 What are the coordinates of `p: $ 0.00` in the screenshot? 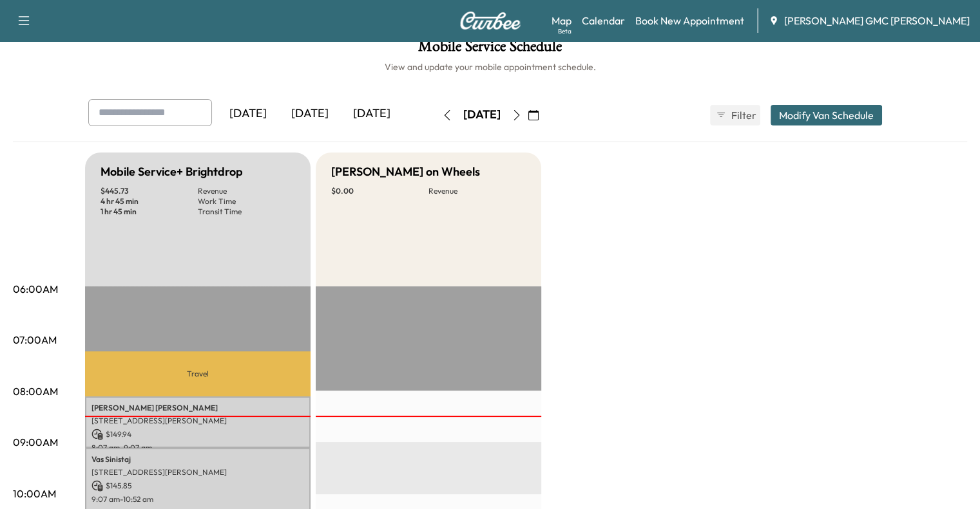 It's located at (380, 191).